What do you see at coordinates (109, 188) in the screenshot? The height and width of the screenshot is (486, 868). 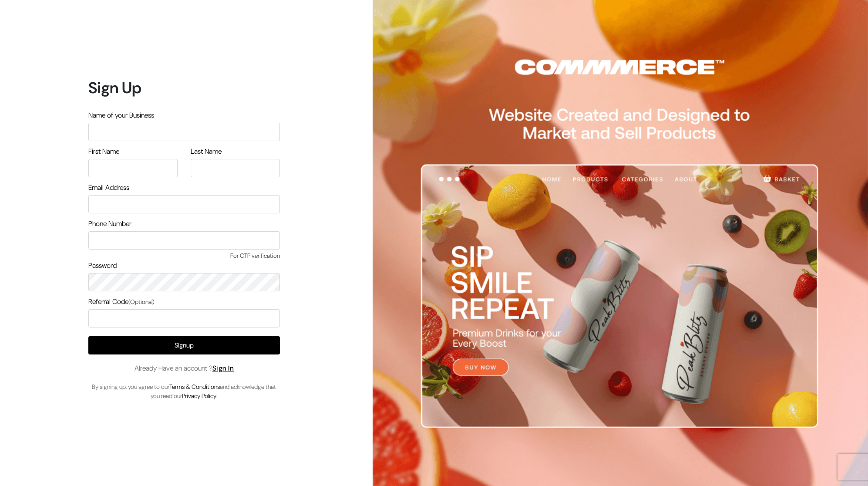 I see `label: Email Address` at bounding box center [109, 188].